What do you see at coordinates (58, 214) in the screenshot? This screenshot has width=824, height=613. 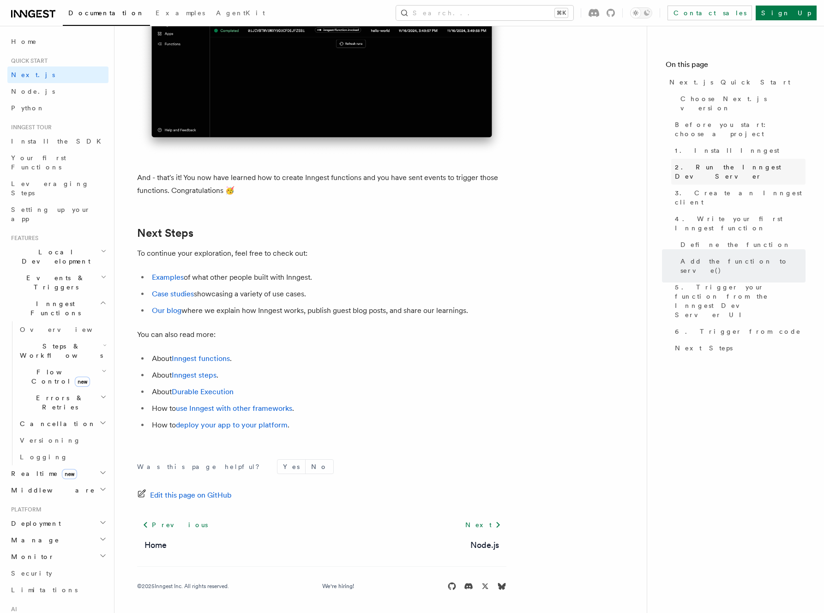 I see `a: Setting up your app` at bounding box center [58, 214].